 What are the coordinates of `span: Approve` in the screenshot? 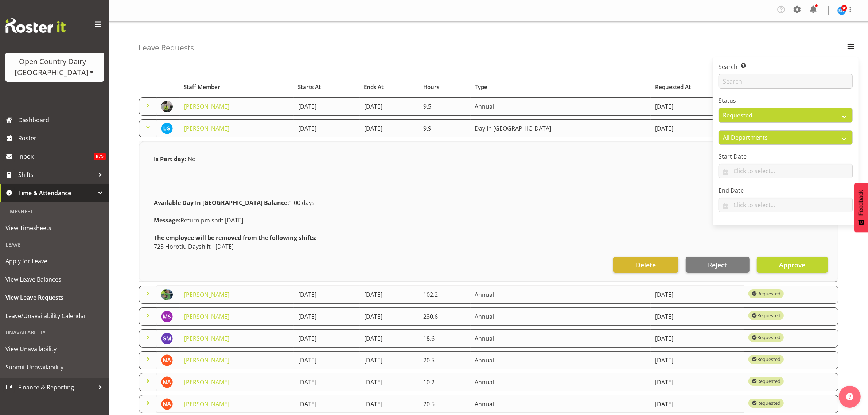 It's located at (792, 265).